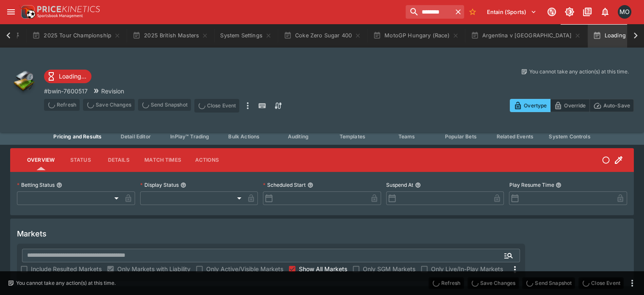  Describe the element at coordinates (310, 185) in the screenshot. I see `button: Scheduled Start` at that location.